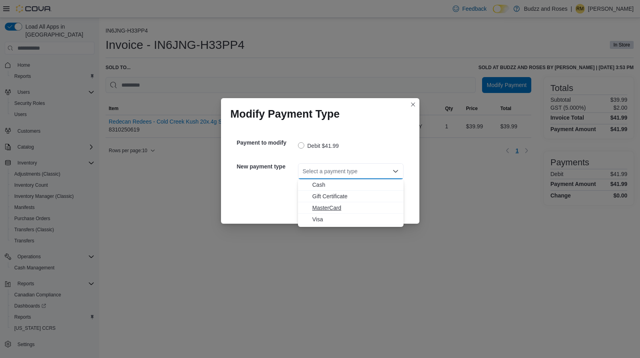 The image size is (640, 358). I want to click on input: Accessible screen reader label, so click(303, 171).